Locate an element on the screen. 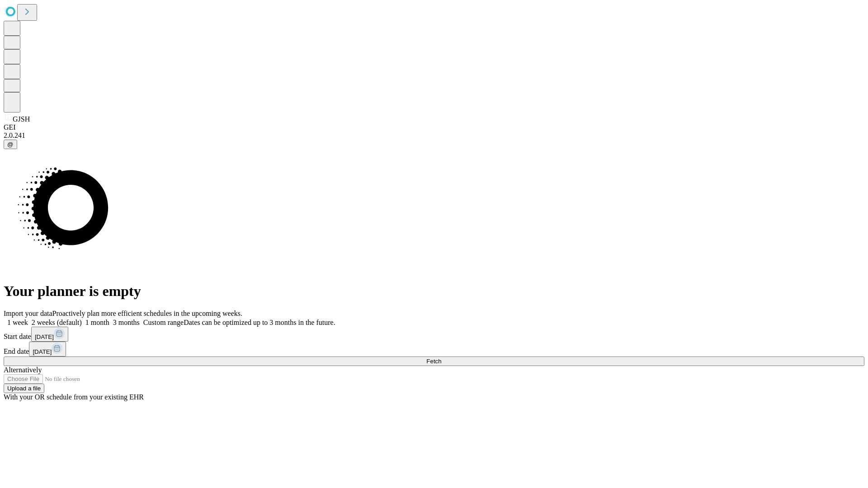  span: 1 month is located at coordinates (97, 322).